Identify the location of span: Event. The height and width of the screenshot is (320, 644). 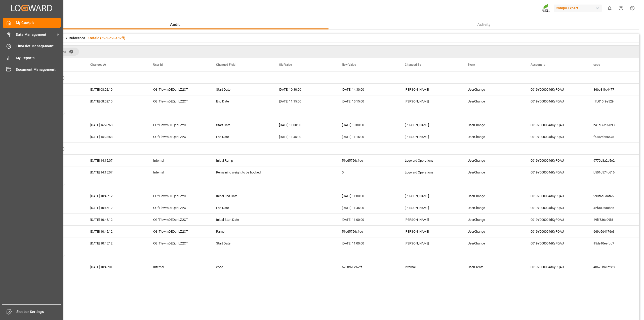
(472, 65).